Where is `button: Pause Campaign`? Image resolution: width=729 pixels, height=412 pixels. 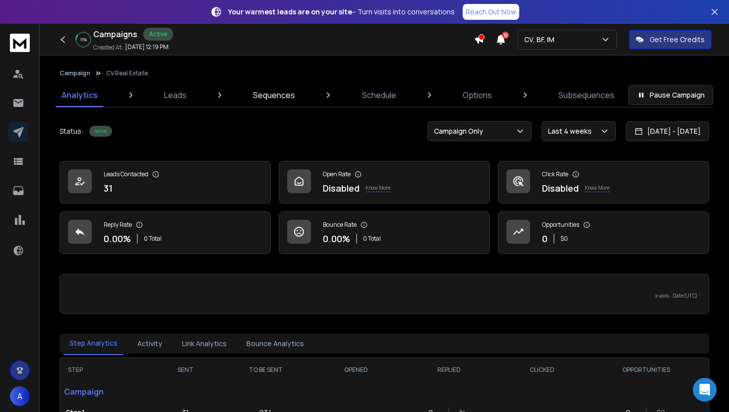 button: Pause Campaign is located at coordinates (670, 95).